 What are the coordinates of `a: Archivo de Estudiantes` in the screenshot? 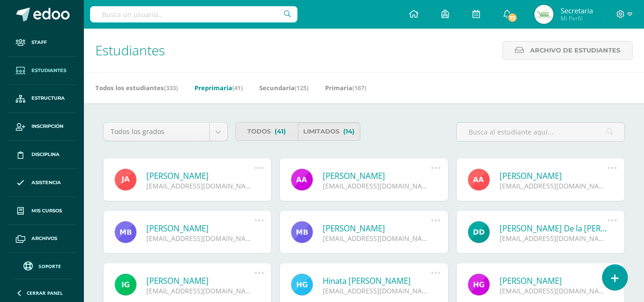 It's located at (567, 50).